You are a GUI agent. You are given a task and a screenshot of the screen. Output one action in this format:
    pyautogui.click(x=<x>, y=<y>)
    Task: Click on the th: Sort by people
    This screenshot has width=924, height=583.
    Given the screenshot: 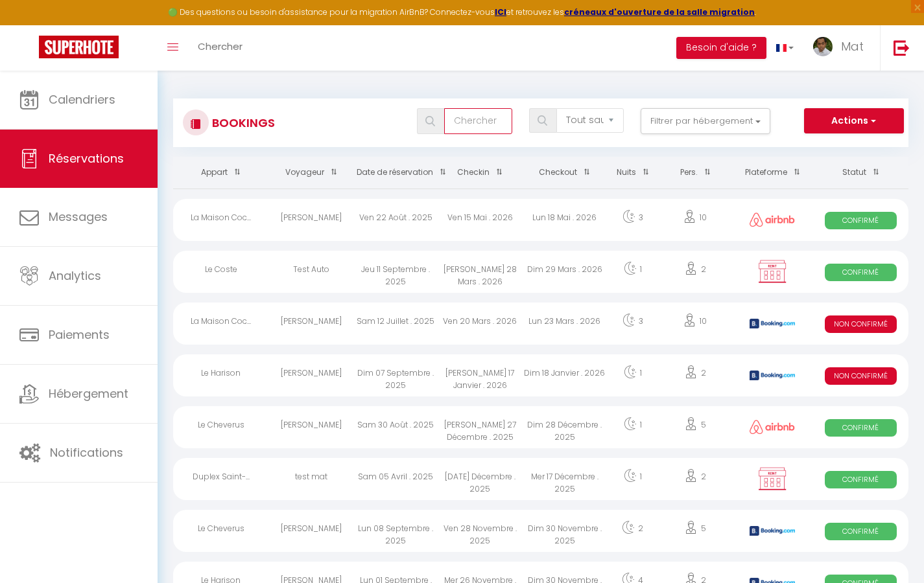 What is the action you would take?
    pyautogui.click(x=695, y=172)
    